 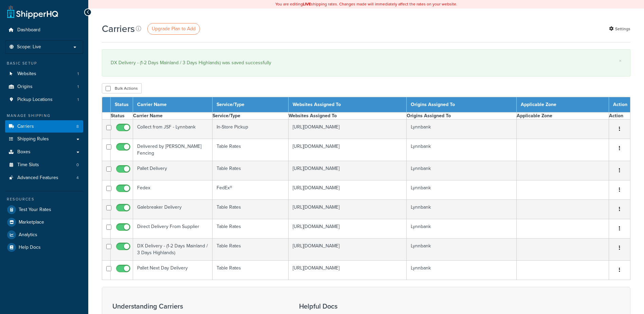 I want to click on span: Dashboard, so click(x=29, y=30).